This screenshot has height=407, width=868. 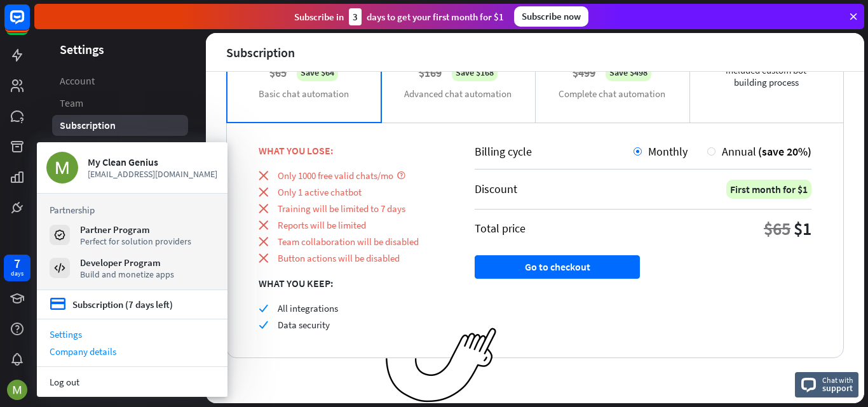 What do you see at coordinates (17, 274) in the screenshot?
I see `div: days` at bounding box center [17, 274].